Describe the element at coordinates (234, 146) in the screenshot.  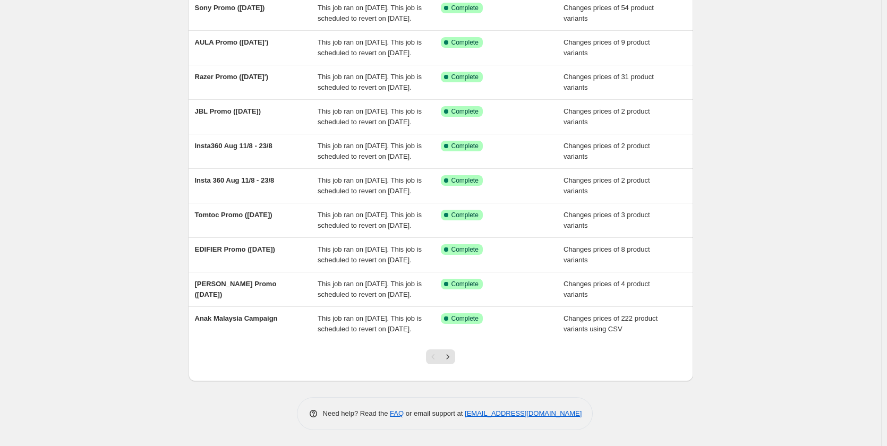
I see `span: Insta360 Aug 11/8 - 23/8` at that location.